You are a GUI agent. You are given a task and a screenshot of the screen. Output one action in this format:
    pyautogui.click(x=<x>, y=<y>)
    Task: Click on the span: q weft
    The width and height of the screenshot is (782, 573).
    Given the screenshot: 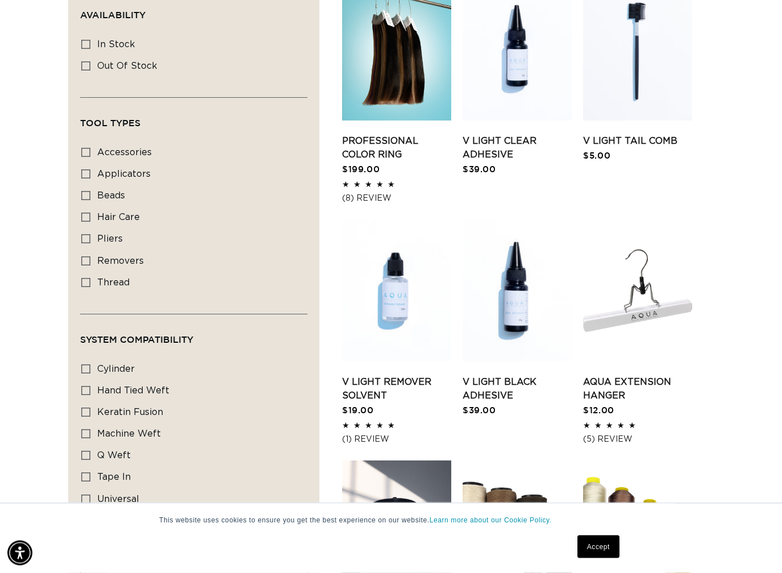 What is the action you would take?
    pyautogui.click(x=114, y=456)
    